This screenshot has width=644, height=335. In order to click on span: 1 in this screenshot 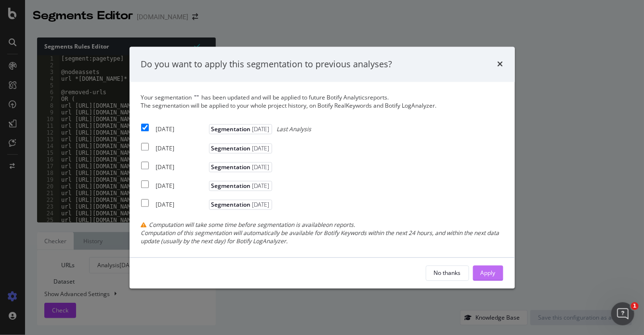, I will do `click(634, 306)`.